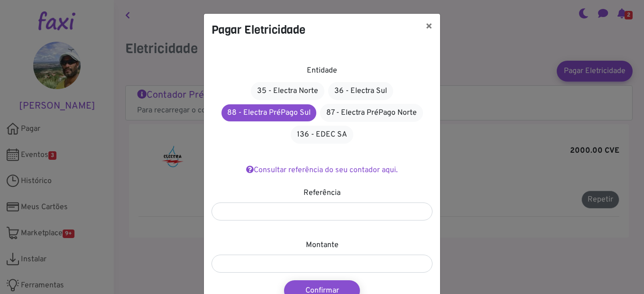  Describe the element at coordinates (322, 193) in the screenshot. I see `label: Referência` at that location.